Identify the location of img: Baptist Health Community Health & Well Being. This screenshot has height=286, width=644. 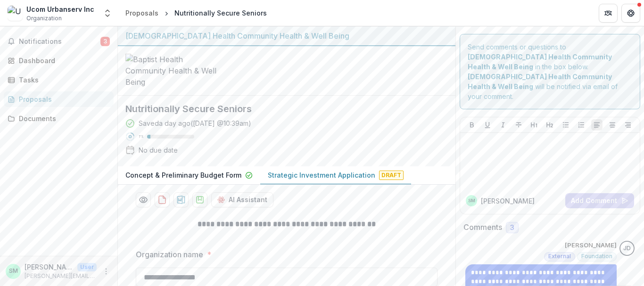
(172, 71).